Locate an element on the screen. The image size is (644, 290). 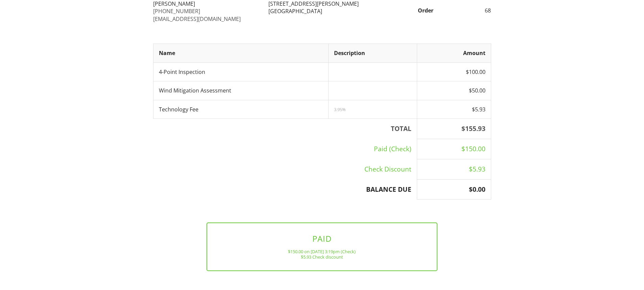
th: $0.00 is located at coordinates (454, 189).